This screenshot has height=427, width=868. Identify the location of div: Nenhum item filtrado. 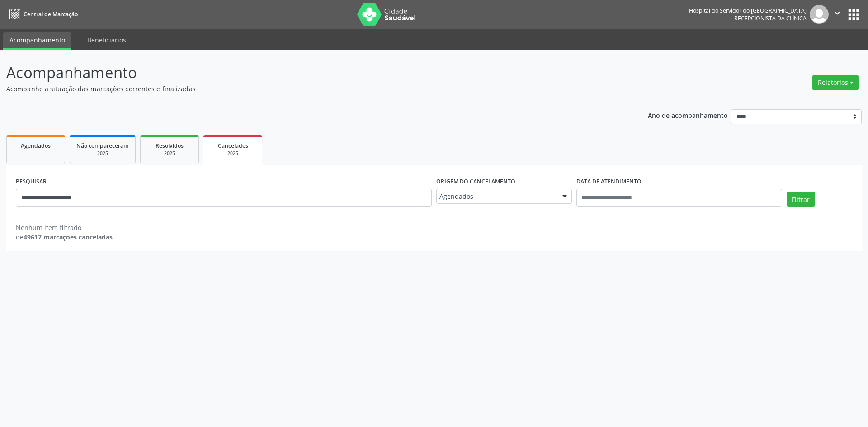
(64, 227).